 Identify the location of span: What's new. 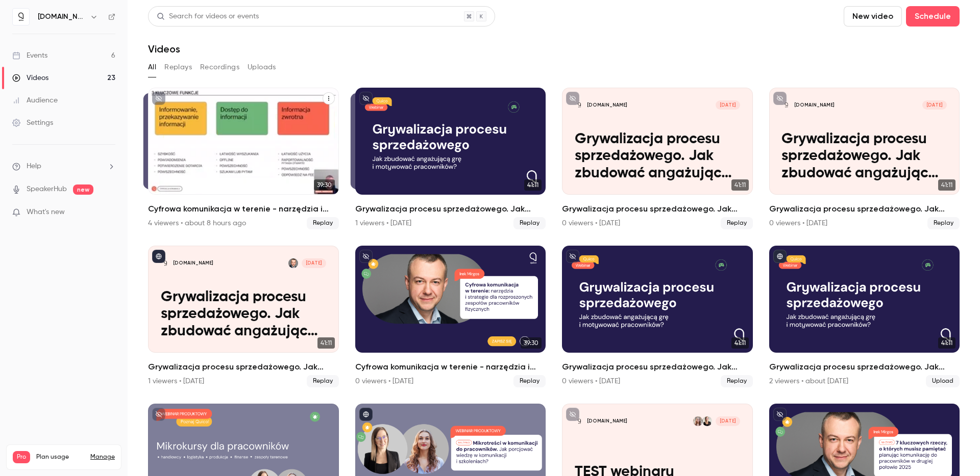
(45, 213).